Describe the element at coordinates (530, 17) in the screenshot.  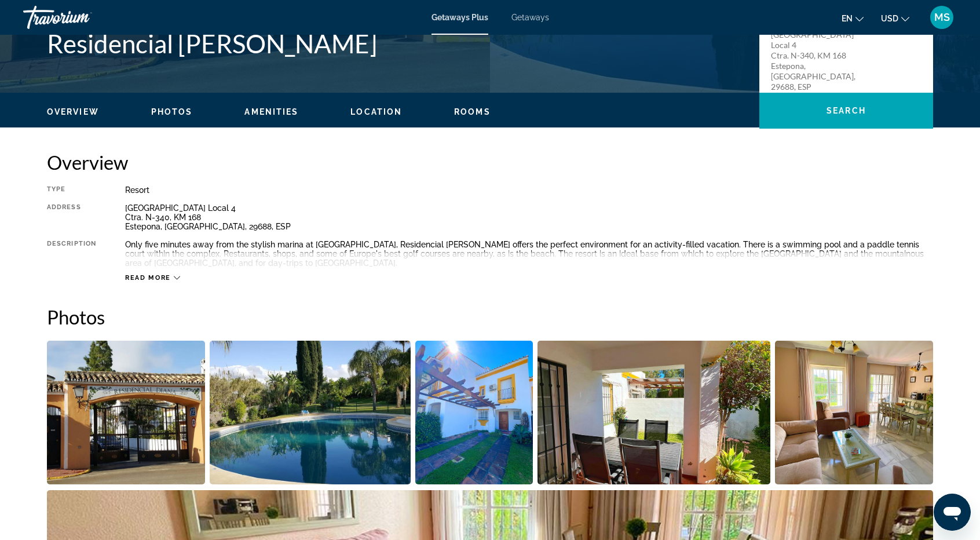
I see `a: Getaways` at that location.